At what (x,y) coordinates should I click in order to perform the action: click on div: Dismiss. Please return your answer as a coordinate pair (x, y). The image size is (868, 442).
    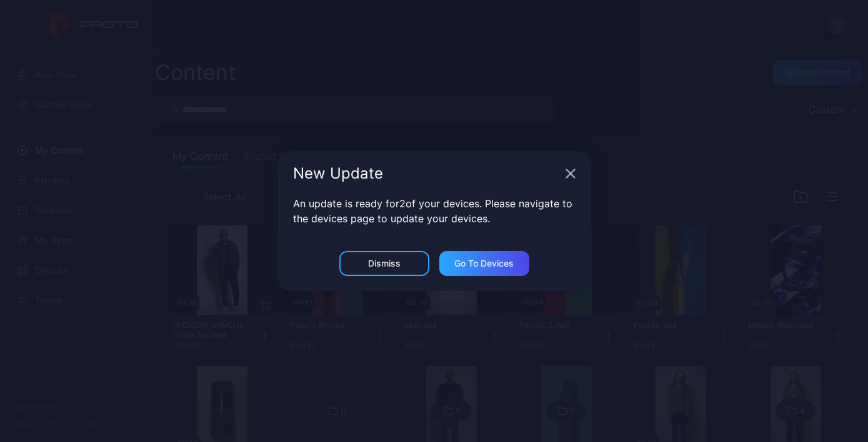
    Looking at the image, I should click on (384, 263).